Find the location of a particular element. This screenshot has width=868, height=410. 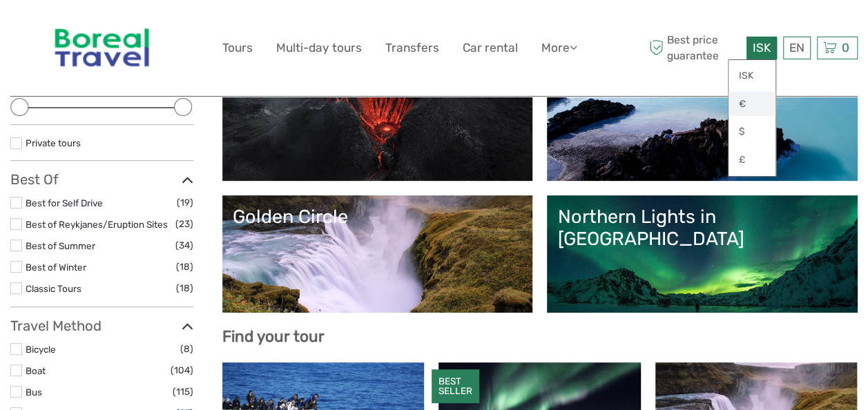

a: Tours is located at coordinates (238, 48).